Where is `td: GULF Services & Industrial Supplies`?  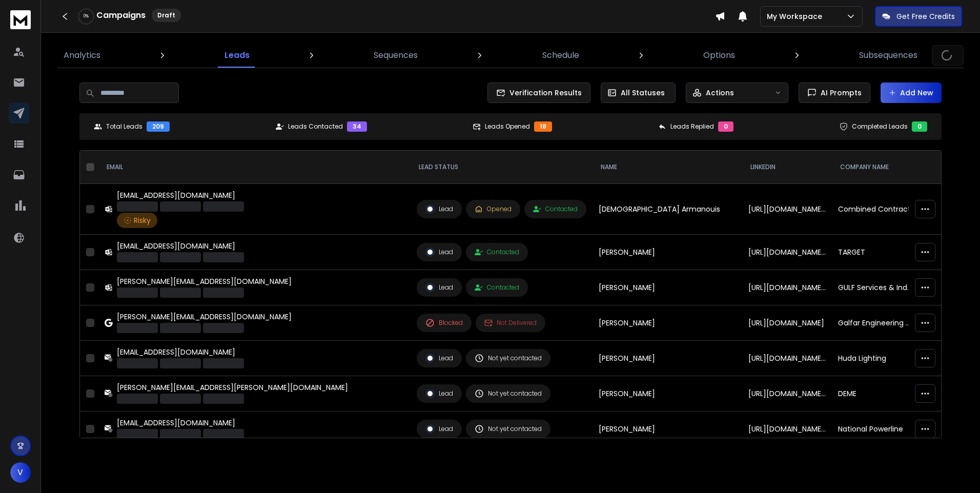 td: GULF Services & Industrial Supplies is located at coordinates (877, 287).